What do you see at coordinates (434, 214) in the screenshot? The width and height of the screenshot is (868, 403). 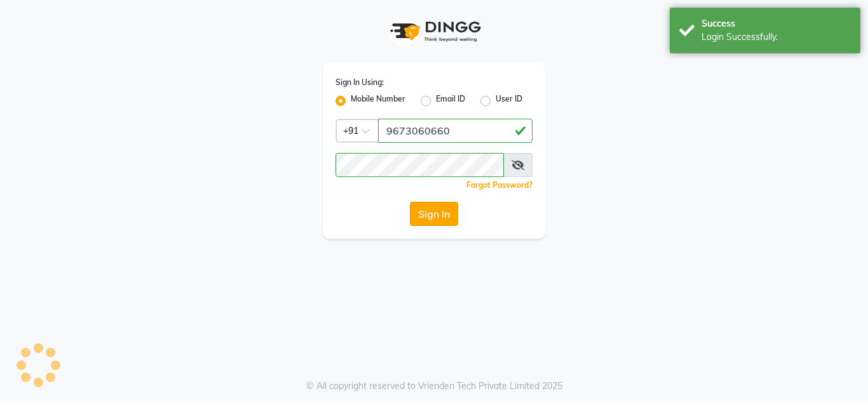 I see `button: Sign In` at bounding box center [434, 214].